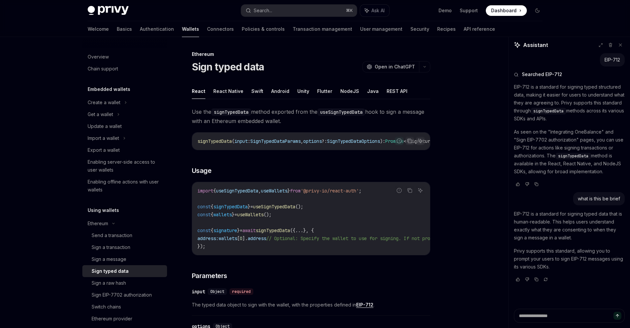  What do you see at coordinates (125, 126) in the screenshot?
I see `a: Update a wallet` at bounding box center [125, 126].